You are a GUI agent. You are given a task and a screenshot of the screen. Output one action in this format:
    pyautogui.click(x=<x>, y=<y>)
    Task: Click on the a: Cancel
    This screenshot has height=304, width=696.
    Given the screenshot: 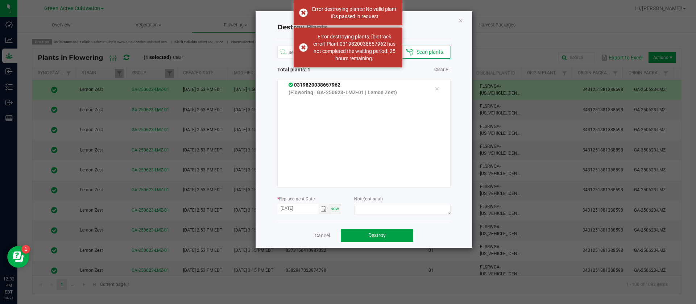 What is the action you would take?
    pyautogui.click(x=322, y=236)
    